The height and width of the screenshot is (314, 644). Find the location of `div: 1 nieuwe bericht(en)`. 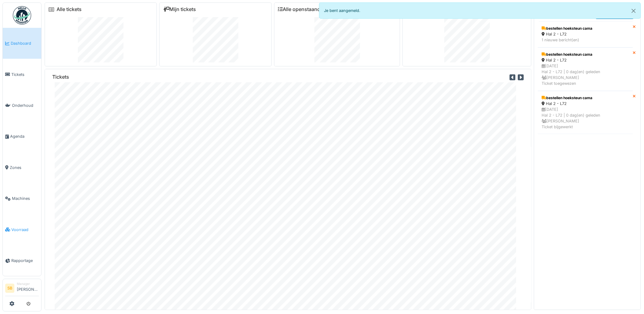

div: 1 nieuwe bericht(en) is located at coordinates (586, 40).